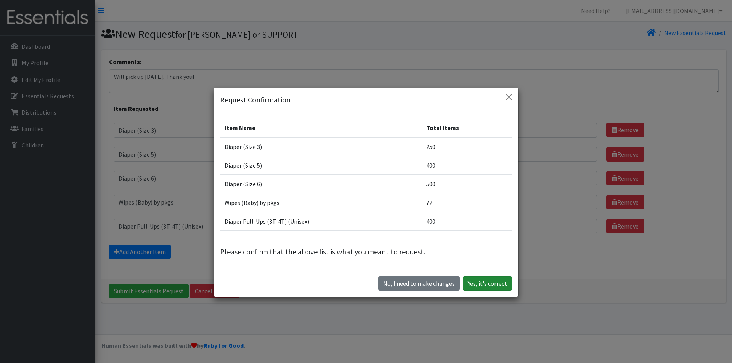 Image resolution: width=732 pixels, height=363 pixels. What do you see at coordinates (255, 100) in the screenshot?
I see `h5: Request Confirmation` at bounding box center [255, 100].